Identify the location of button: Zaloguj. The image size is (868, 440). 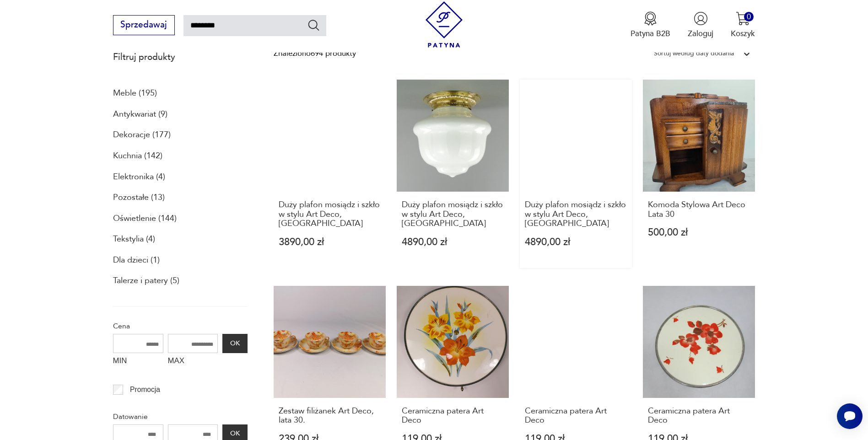
(700, 25).